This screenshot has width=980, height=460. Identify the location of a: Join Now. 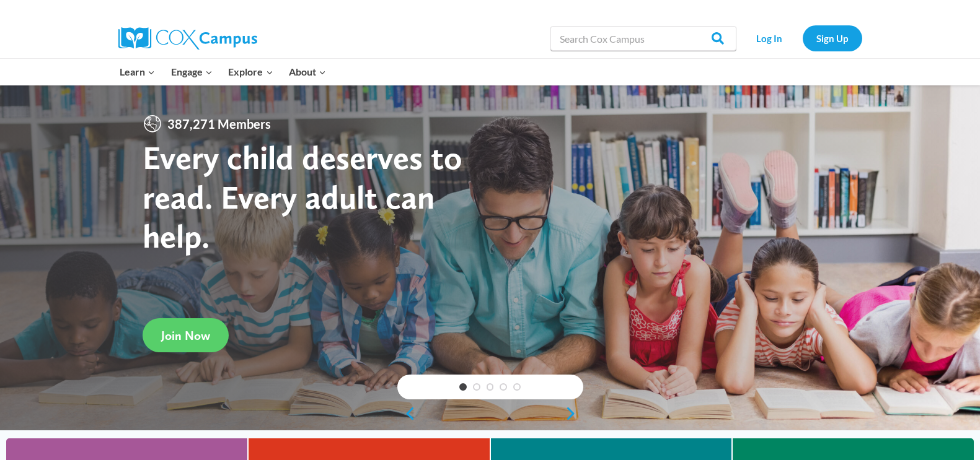
(186, 335).